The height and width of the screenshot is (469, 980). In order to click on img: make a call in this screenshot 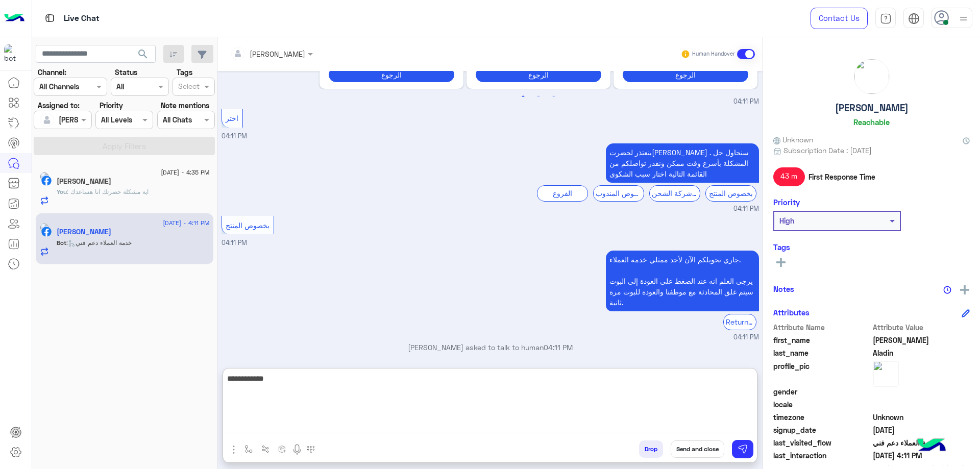, I will do `click(311, 449)`.